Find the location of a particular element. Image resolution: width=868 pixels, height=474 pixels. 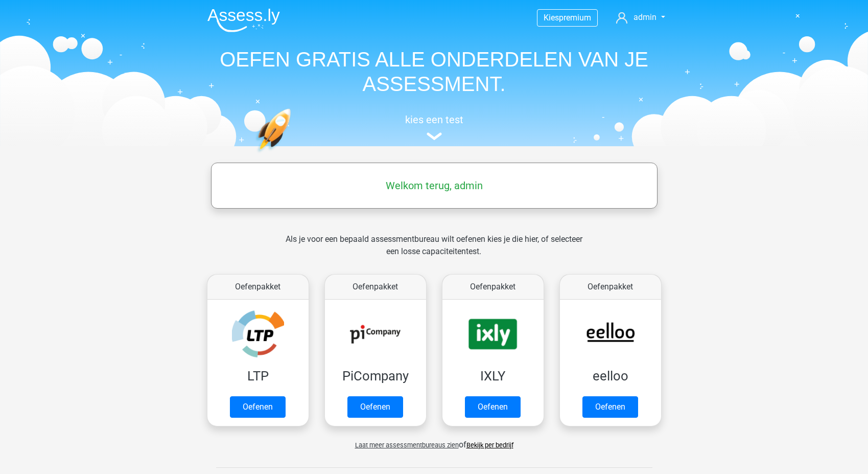

span: Laat meer assessmentbureaus zien is located at coordinates (407, 445).